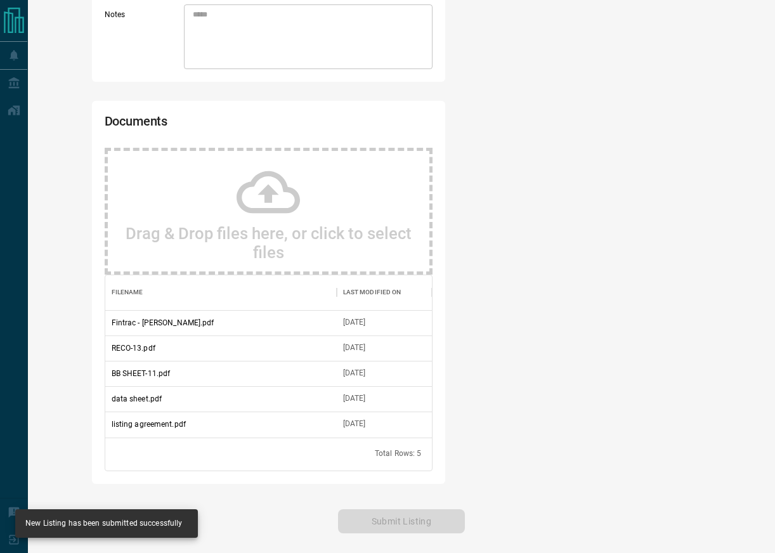 This screenshot has height=553, width=775. What do you see at coordinates (141, 374) in the screenshot?
I see `p: BB SHEET-11.pdf` at bounding box center [141, 374].